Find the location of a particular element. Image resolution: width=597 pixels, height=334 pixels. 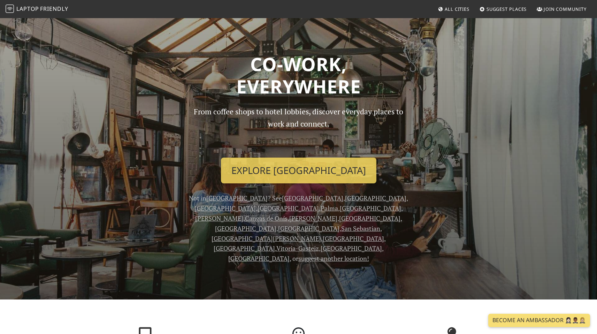

a: Join Community is located at coordinates (561, 9).